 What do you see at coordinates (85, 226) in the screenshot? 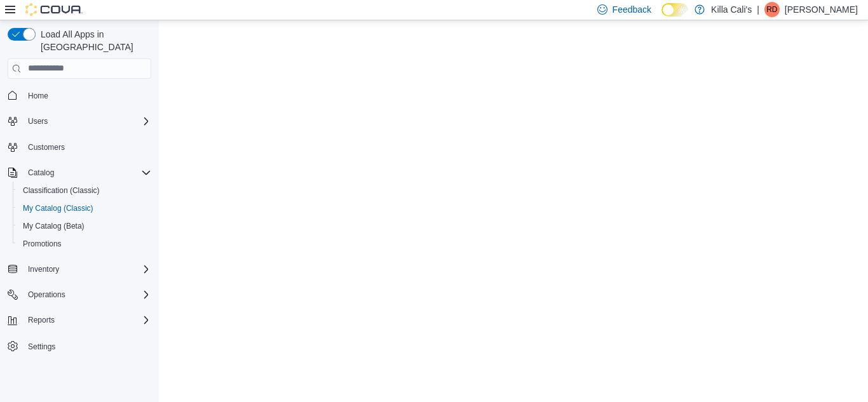
I see `button: My Catalog (Beta)` at bounding box center [85, 226].